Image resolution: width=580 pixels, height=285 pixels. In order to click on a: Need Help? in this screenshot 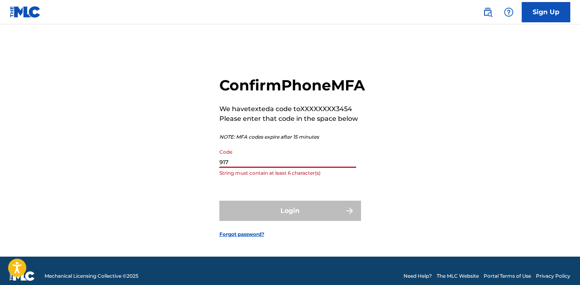, I will do `click(418, 276)`.